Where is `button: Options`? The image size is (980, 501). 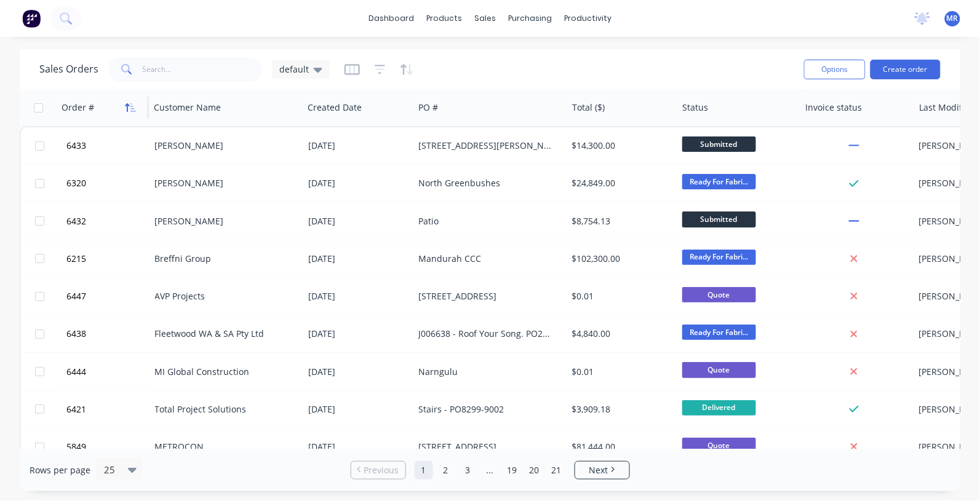 button: Options is located at coordinates (835, 69).